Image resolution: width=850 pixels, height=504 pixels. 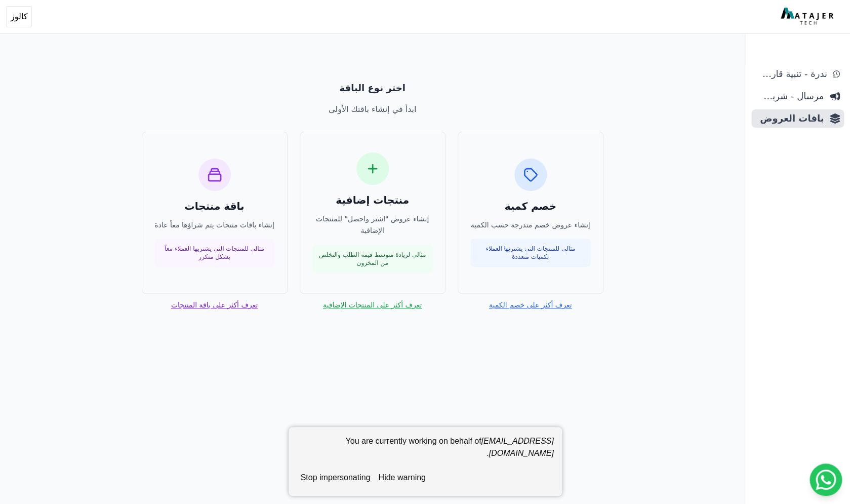 I want to click on p: ابدأ في إنشاء باقتك الأولى, so click(x=372, y=109).